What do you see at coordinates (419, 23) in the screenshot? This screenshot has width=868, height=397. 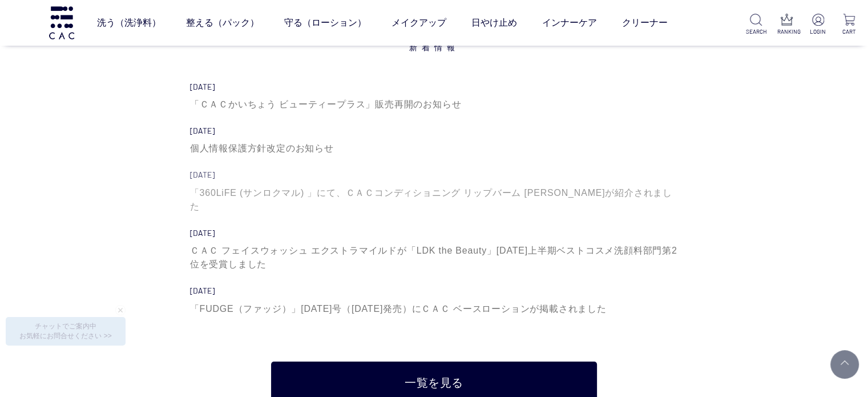 I see `a: メイクアップ` at bounding box center [419, 23].